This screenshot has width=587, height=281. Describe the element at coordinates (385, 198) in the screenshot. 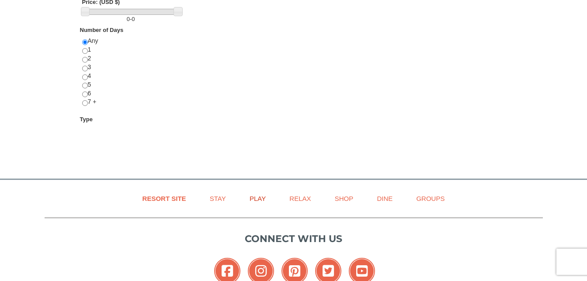

I see `a: Dine` at that location.